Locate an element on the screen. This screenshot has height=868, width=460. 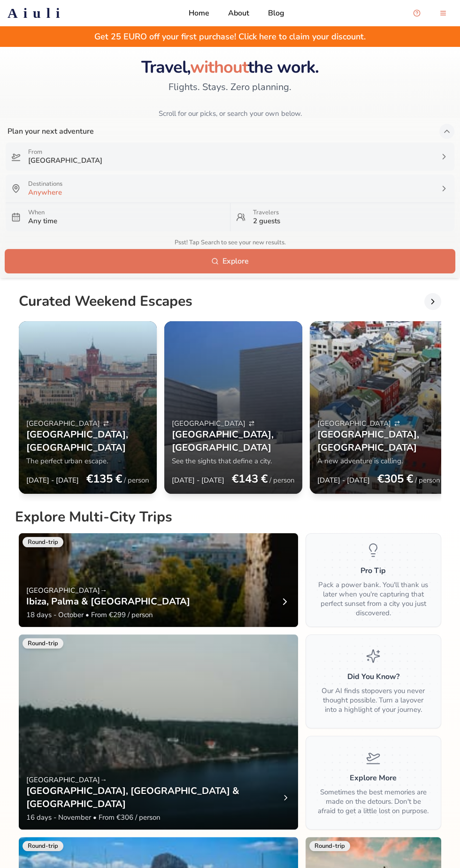
p: Sometimes the best memories are made on the detours. Don't be afraid to get a little lost on purp... is located at coordinates (373, 802).